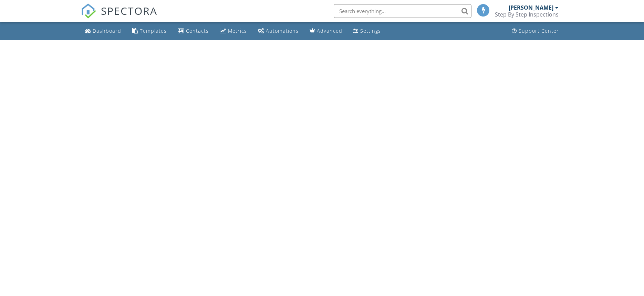 Image resolution: width=644 pixels, height=296 pixels. I want to click on img: The Best Home Inspection Software - Spectora, so click(89, 11).